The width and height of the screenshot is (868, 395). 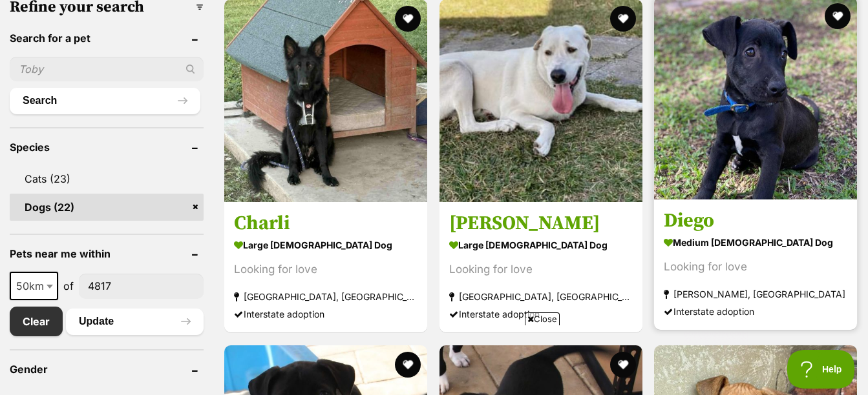 What do you see at coordinates (141, 286) in the screenshot?
I see `input: postcode` at bounding box center [141, 286].